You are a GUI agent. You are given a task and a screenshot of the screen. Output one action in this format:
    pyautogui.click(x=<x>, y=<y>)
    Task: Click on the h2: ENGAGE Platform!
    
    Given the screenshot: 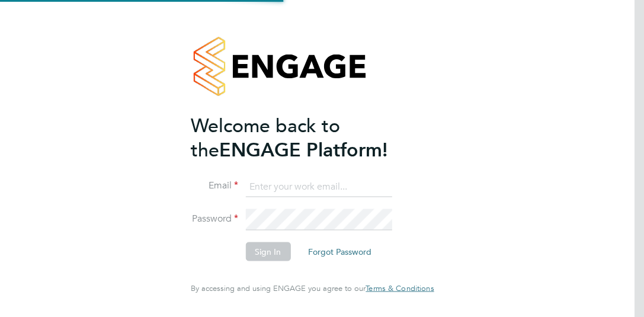 What is the action you would take?
    pyautogui.click(x=306, y=138)
    